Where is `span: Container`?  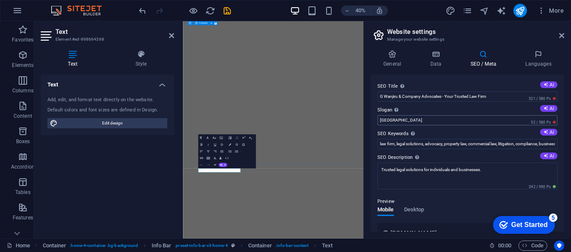 span: Container is located at coordinates (203, 23).